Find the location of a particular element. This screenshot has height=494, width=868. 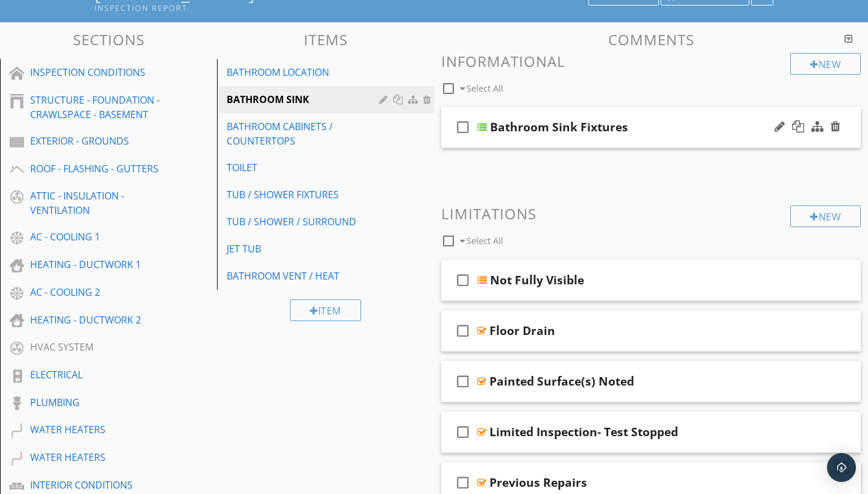

div: JET TUB is located at coordinates (304, 248).